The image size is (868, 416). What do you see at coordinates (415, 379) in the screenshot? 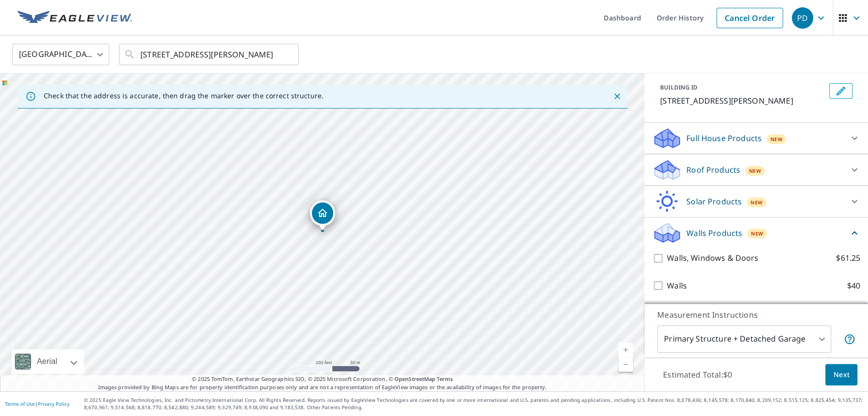
I see `a: OpenStreetMap` at bounding box center [415, 379].